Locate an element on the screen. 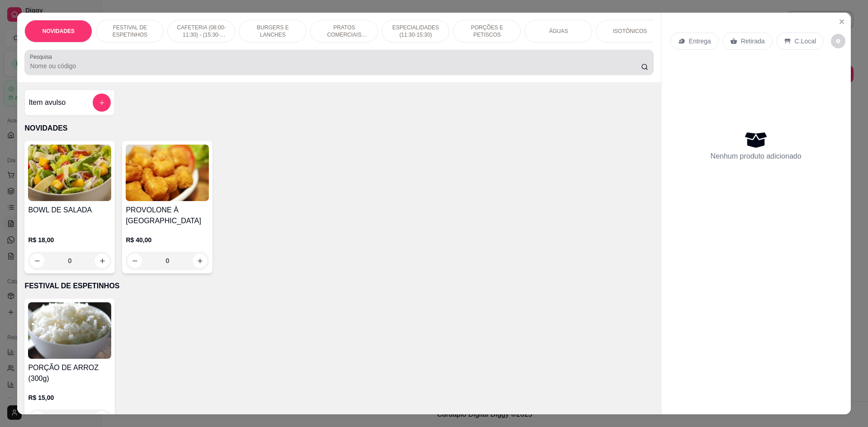  h4: PORÇÃO DE ARROZ (300g) is located at coordinates (69, 373).